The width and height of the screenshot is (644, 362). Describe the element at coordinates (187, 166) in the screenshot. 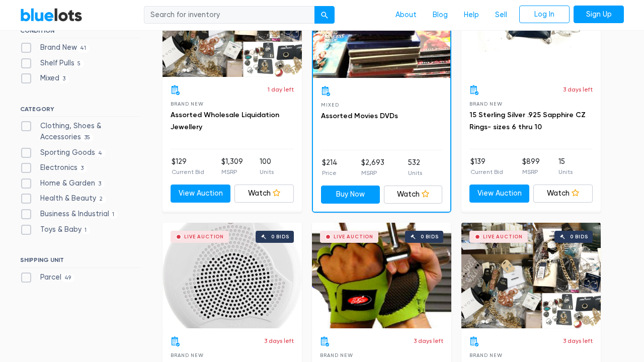

I see `li: $129` at that location.